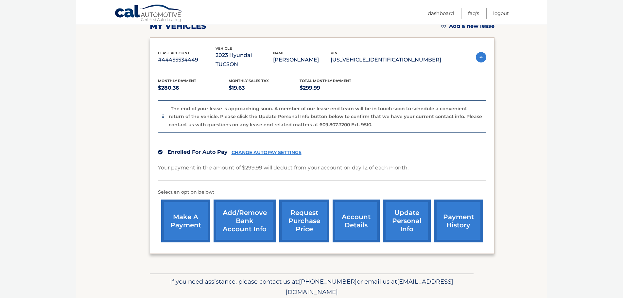  What do you see at coordinates (458, 221) in the screenshot?
I see `a: payment history` at bounding box center [458, 221].